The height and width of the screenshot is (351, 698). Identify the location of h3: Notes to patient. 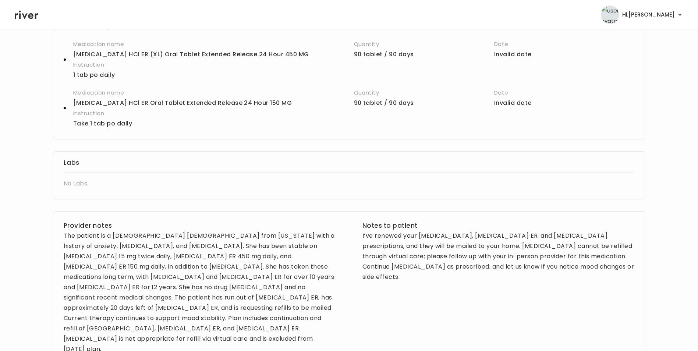
(498, 225).